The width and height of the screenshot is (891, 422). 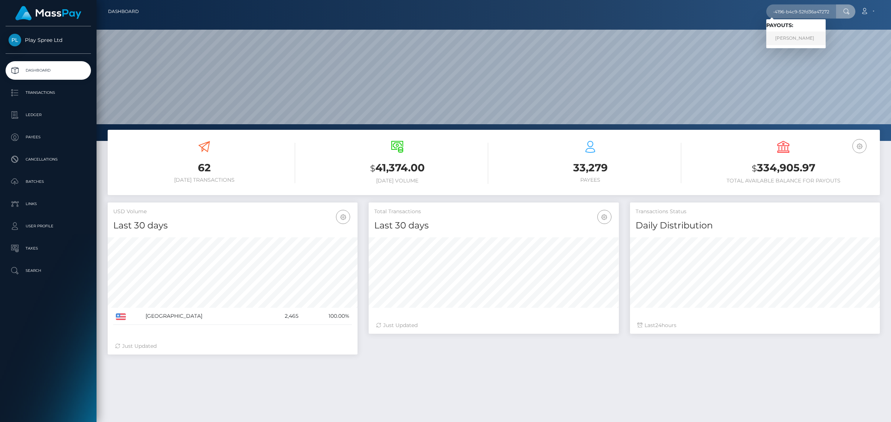 I want to click on img: US.png, so click(x=121, y=317).